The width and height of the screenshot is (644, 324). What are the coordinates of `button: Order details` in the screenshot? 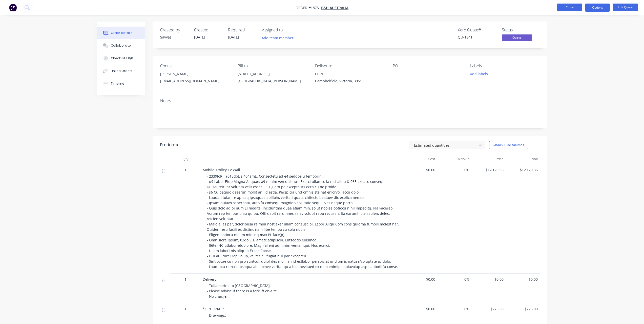 It's located at (121, 33).